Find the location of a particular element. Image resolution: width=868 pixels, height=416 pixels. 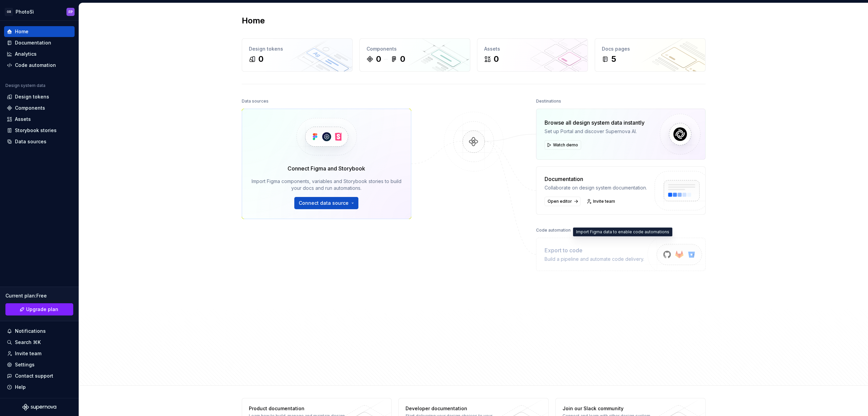

svg: Supernova Logo is located at coordinates (39, 407).